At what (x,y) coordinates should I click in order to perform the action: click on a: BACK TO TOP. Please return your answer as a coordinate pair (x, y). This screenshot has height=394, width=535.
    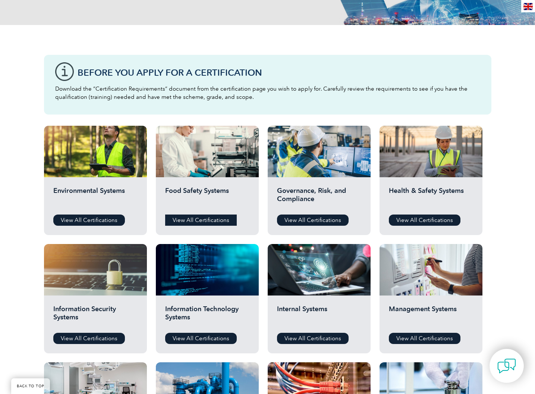
    Looking at the image, I should click on (31, 386).